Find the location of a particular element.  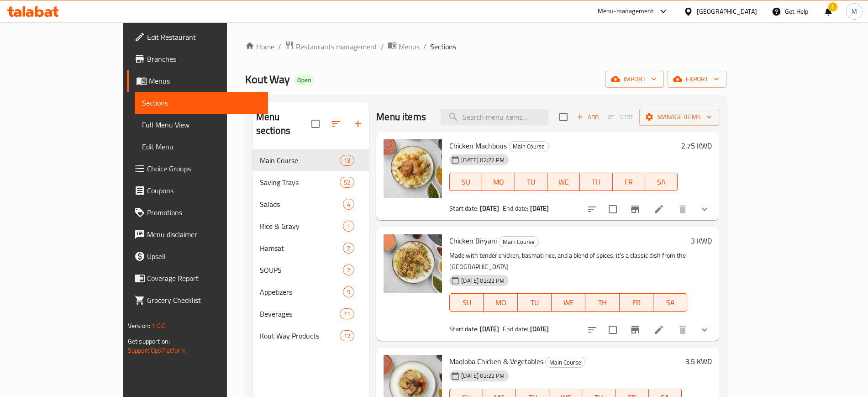

div: Appetizers is located at coordinates (302, 292).